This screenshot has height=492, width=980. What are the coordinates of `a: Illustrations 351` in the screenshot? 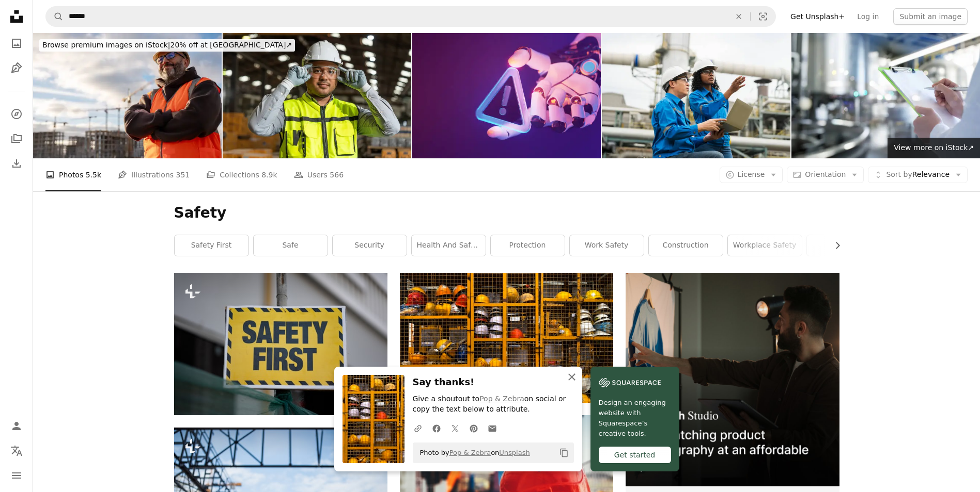 It's located at (153, 175).